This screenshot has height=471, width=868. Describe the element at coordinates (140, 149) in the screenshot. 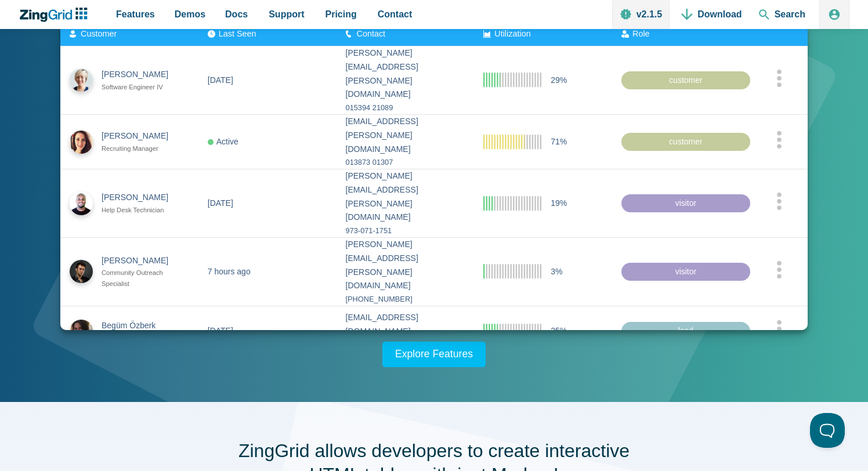

I see `div: Recruiting Manager` at that location.